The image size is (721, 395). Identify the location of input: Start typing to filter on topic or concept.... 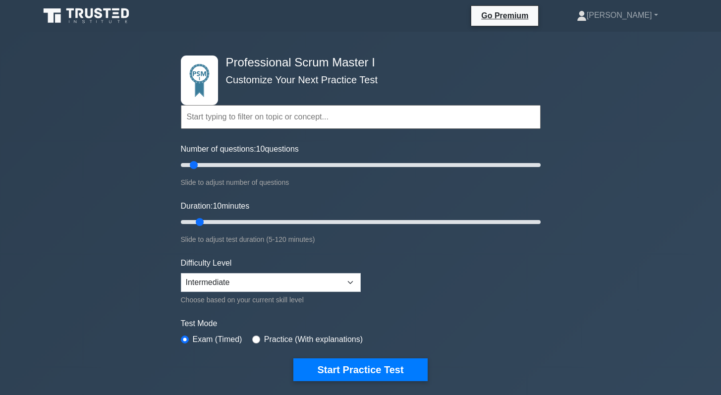
(361, 117).